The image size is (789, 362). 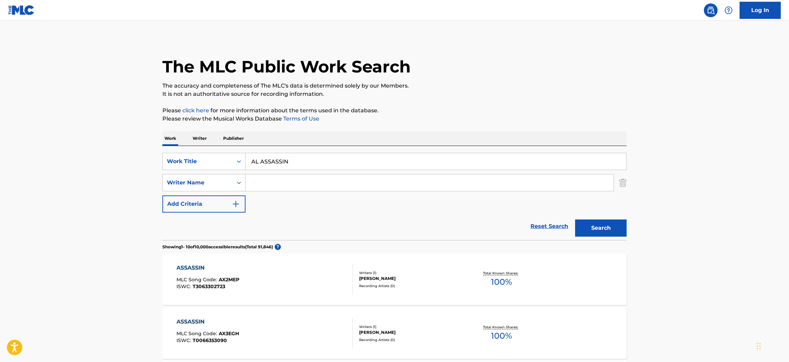 I want to click on span: AX2MEP, so click(x=229, y=279).